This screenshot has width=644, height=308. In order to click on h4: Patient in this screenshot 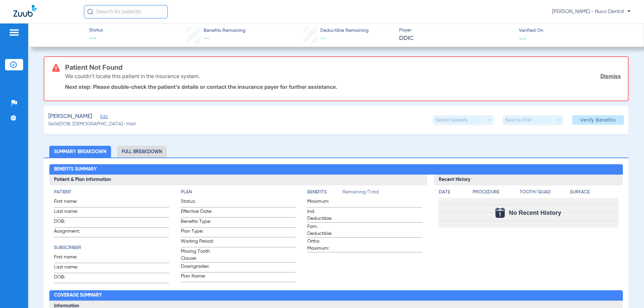, I will do `click(112, 192)`.